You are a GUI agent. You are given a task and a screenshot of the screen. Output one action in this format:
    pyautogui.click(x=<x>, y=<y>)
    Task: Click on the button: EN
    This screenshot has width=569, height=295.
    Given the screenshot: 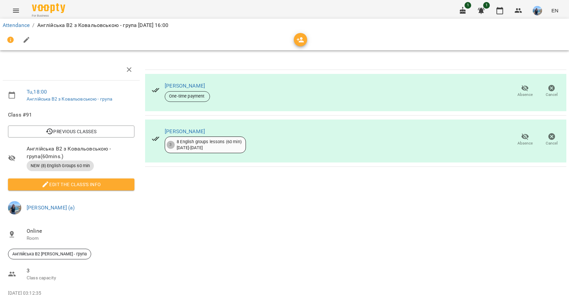 What is the action you would take?
    pyautogui.click(x=555, y=10)
    